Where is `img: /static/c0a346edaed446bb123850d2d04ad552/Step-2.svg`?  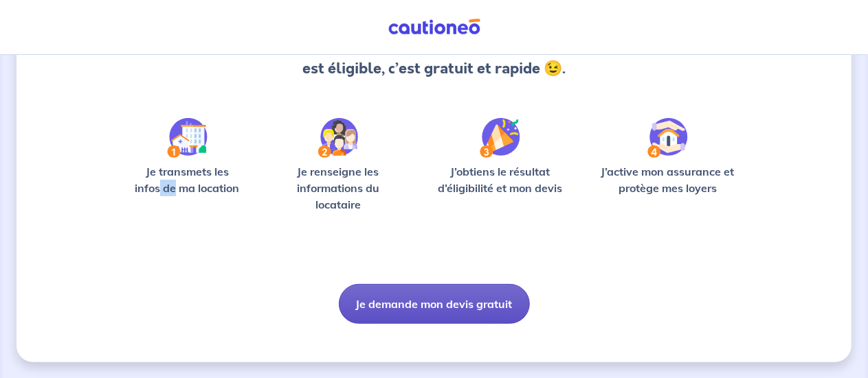
img: /static/c0a346edaed446bb123850d2d04ad552/Step-2.svg is located at coordinates (338, 138).